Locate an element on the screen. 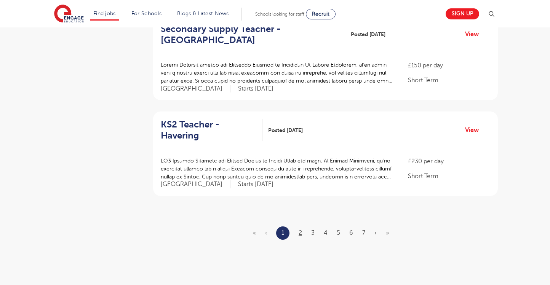 The width and height of the screenshot is (550, 285). a: 6 is located at coordinates (351, 233).